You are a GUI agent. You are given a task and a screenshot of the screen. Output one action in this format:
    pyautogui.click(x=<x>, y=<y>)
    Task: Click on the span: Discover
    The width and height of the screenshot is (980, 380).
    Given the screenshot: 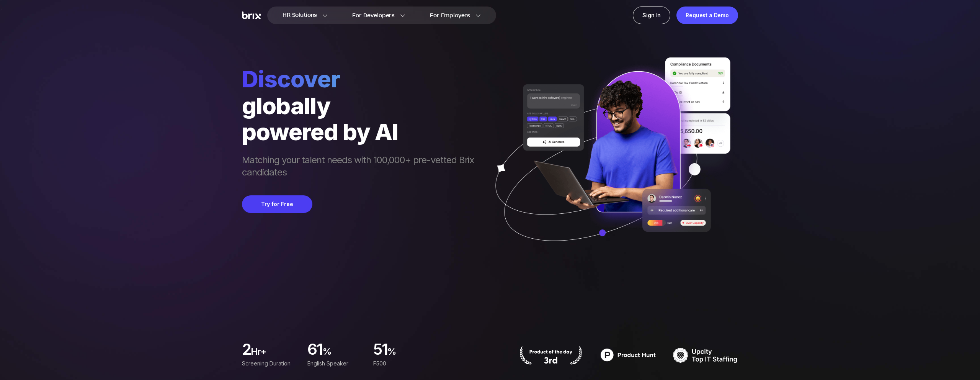 What is the action you would take?
    pyautogui.click(x=362, y=79)
    